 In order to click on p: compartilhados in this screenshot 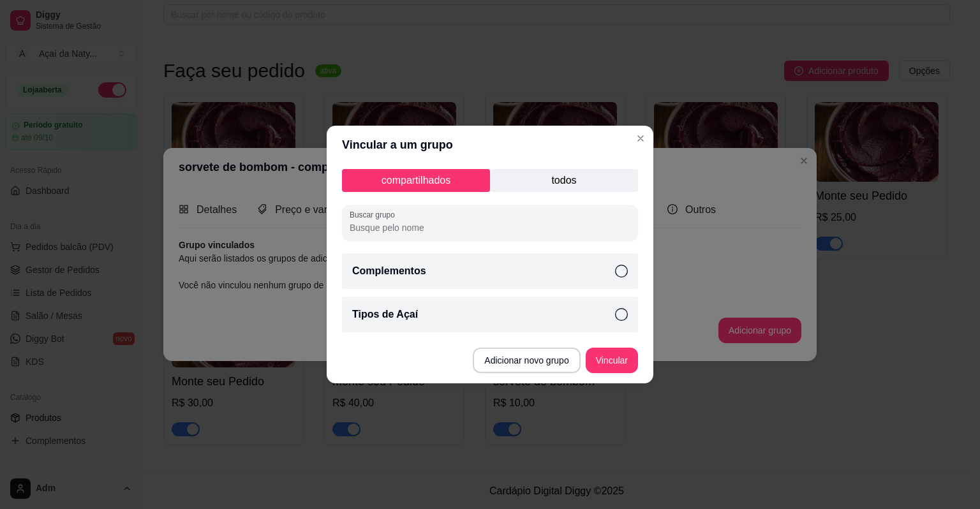, I will do `click(416, 181)`.